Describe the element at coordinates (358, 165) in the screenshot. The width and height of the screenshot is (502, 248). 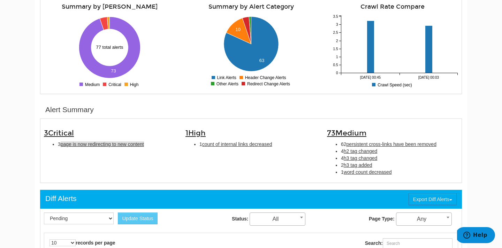
I see `span: h3 tag added` at that location.